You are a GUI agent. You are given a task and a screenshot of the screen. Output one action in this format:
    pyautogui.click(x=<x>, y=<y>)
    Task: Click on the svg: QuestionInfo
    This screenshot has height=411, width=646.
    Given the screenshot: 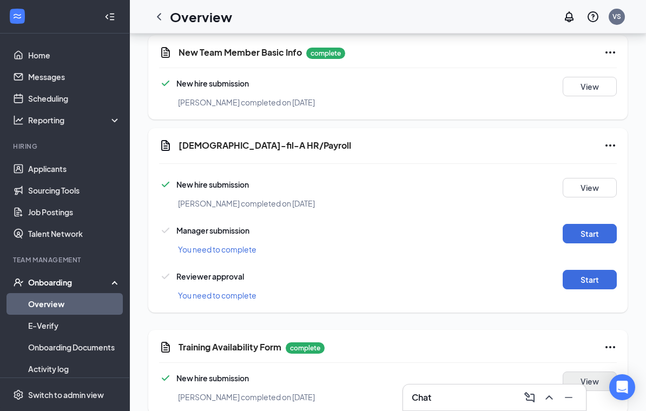 What is the action you would take?
    pyautogui.click(x=593, y=17)
    